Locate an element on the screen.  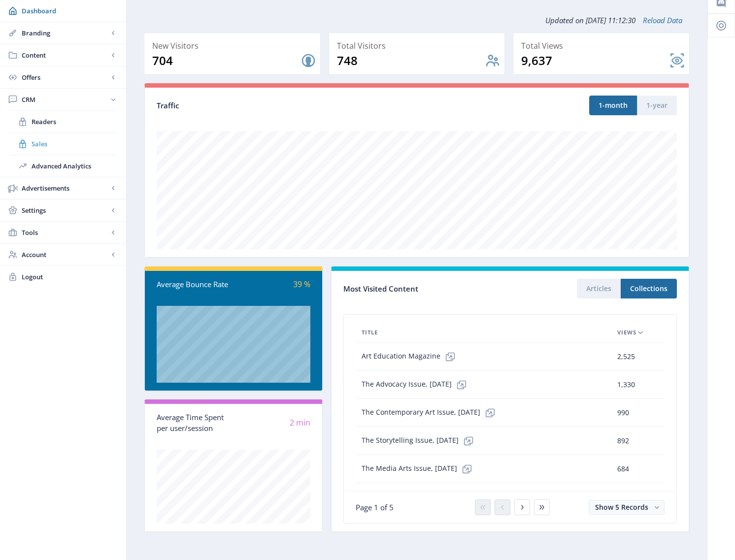
button: 1-year is located at coordinates (656, 106).